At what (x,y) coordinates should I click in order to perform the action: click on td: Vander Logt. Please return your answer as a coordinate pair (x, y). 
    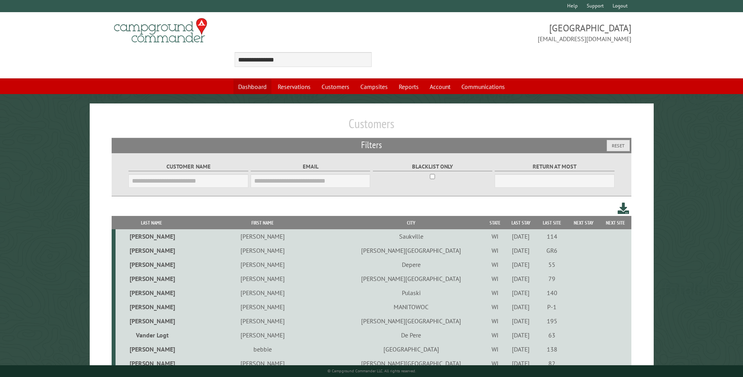
    Looking at the image, I should click on (151, 335).